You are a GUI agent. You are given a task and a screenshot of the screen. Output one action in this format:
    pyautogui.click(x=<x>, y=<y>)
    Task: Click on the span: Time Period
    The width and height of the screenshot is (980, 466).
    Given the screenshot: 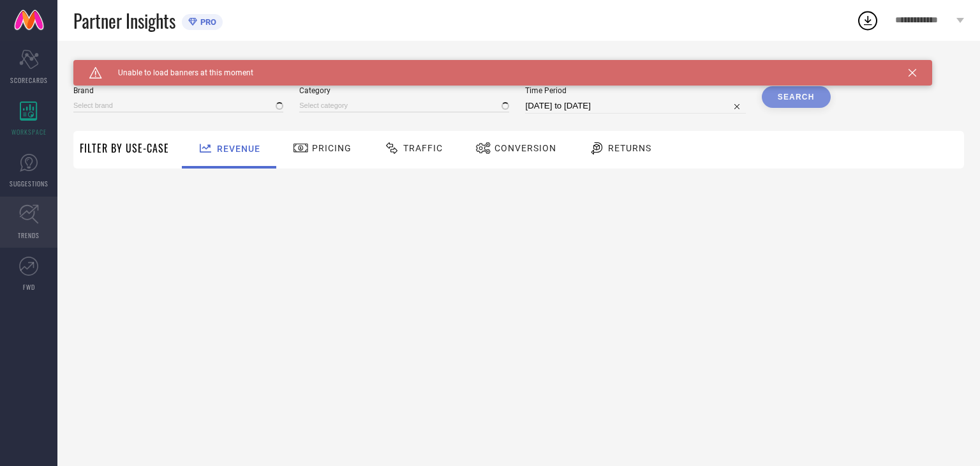 What is the action you would take?
    pyautogui.click(x=635, y=91)
    